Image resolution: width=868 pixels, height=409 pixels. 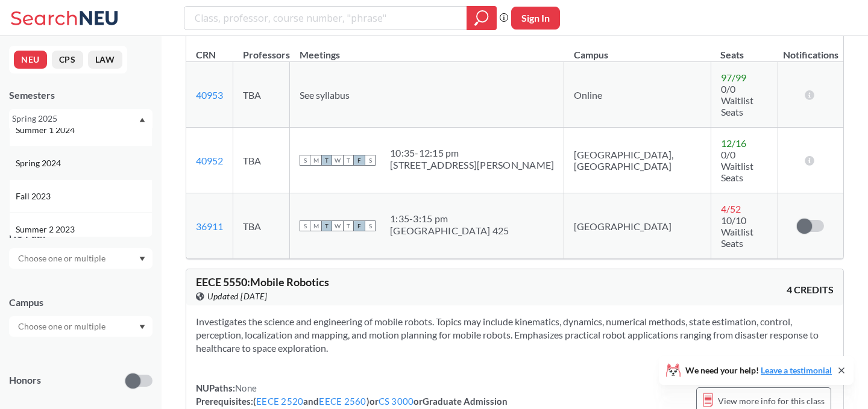 I want to click on a: Leave a testimonial, so click(x=797, y=370).